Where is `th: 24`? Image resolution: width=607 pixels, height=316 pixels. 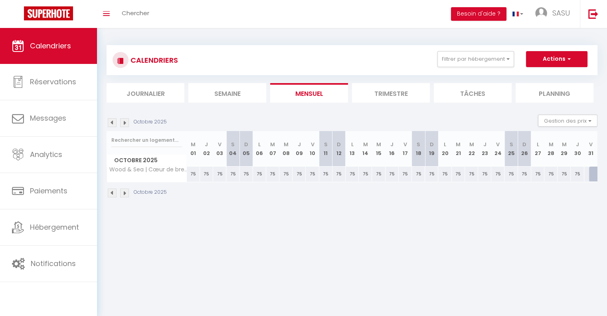
th: 24 is located at coordinates (498, 149).